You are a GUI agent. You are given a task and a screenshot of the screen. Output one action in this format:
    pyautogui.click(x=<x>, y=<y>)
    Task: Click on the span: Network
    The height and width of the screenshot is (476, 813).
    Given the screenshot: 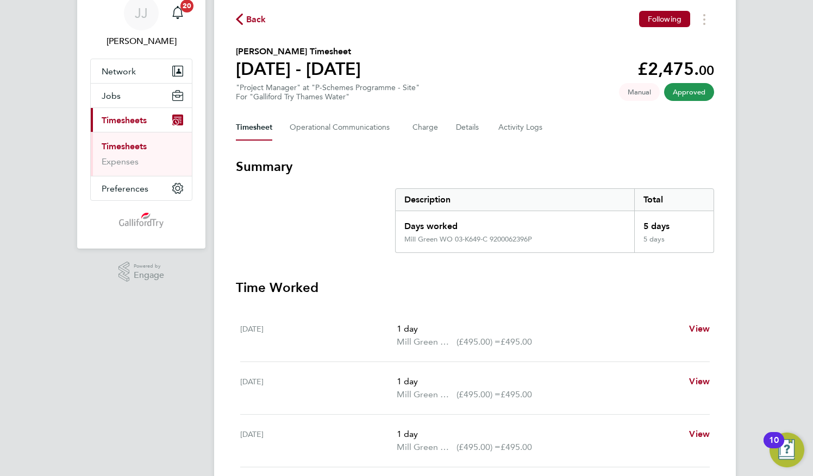 What is the action you would take?
    pyautogui.click(x=118, y=71)
    